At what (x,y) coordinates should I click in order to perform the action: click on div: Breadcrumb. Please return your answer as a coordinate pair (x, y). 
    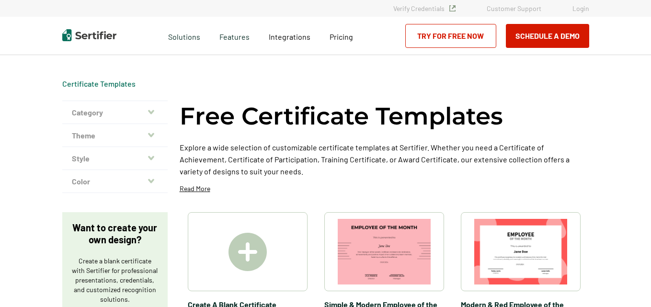
    Looking at the image, I should click on (99, 84).